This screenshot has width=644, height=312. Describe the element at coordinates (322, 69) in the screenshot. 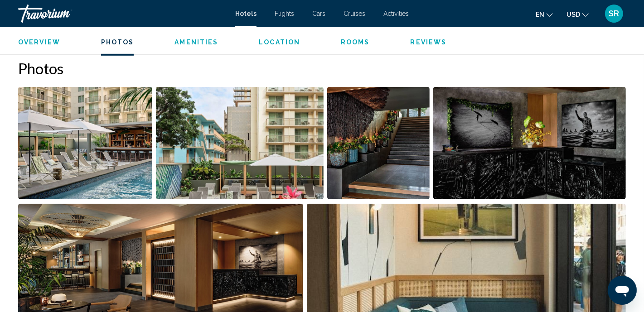

I see `h2: Photos` at that location.